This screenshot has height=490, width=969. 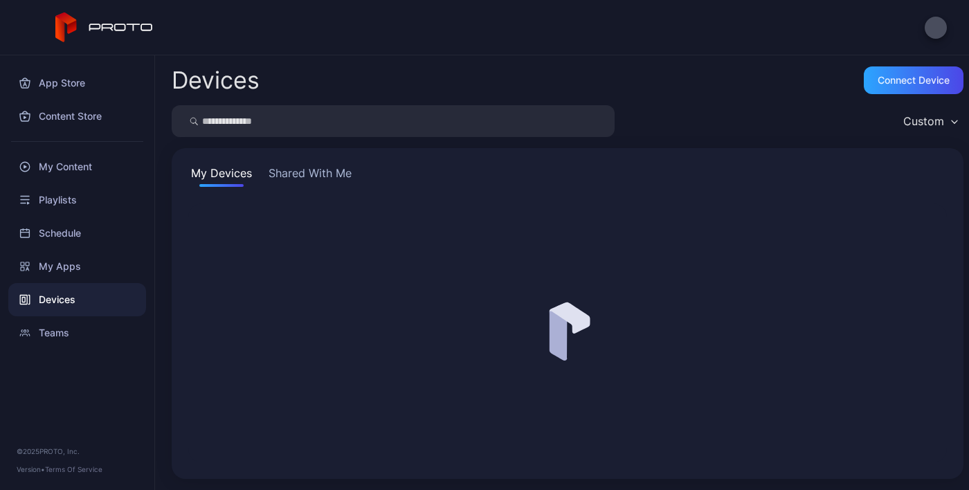 What do you see at coordinates (77, 200) in the screenshot?
I see `div: Playlists` at bounding box center [77, 200].